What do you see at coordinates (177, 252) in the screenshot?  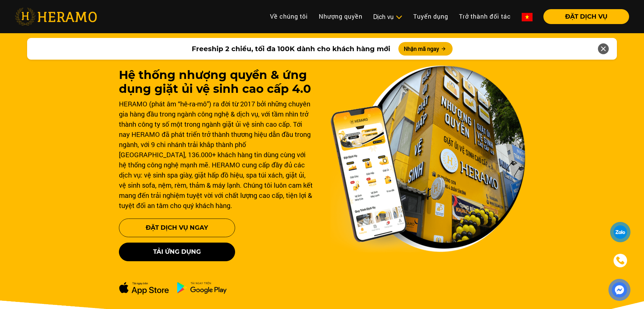 I see `button: Tải ứng dụng` at bounding box center [177, 252].